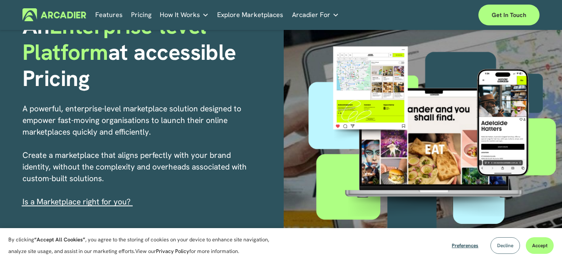 This screenshot has width=562, height=263. I want to click on strong: “Accept All Cookies”, so click(59, 239).